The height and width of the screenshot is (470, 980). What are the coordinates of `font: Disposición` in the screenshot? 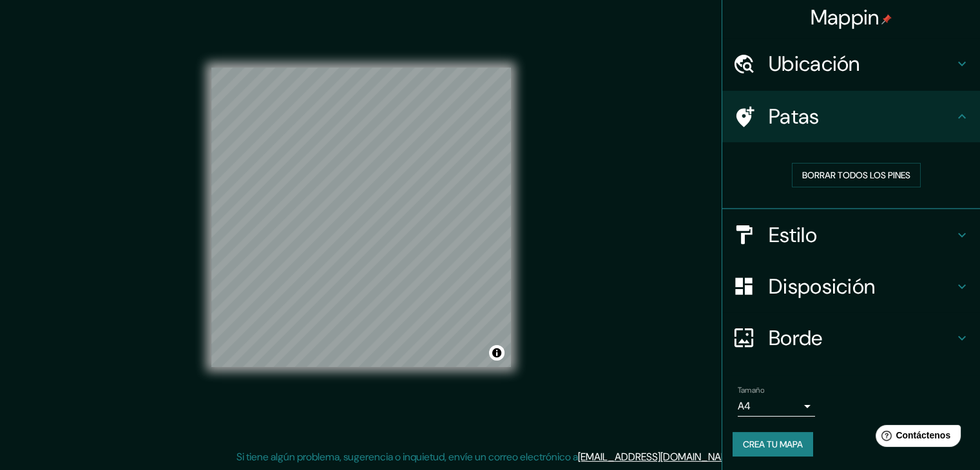 It's located at (821, 286).